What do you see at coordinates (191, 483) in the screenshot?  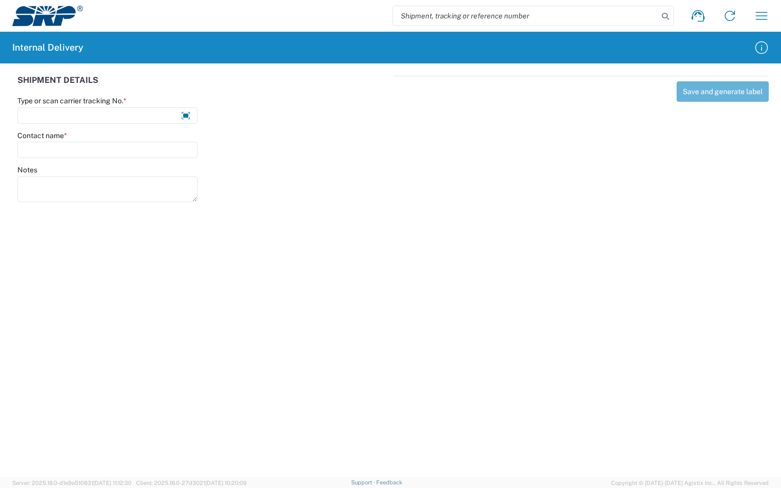 I see `span: Client: 2025.18.0-27d3021` at bounding box center [191, 483].